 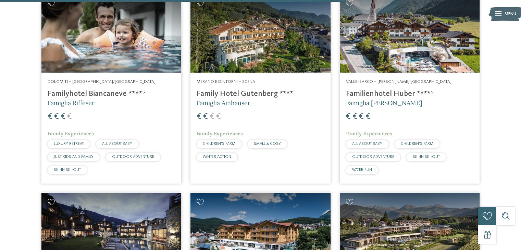 I want to click on span: Famiglia Riffeser, so click(x=71, y=103).